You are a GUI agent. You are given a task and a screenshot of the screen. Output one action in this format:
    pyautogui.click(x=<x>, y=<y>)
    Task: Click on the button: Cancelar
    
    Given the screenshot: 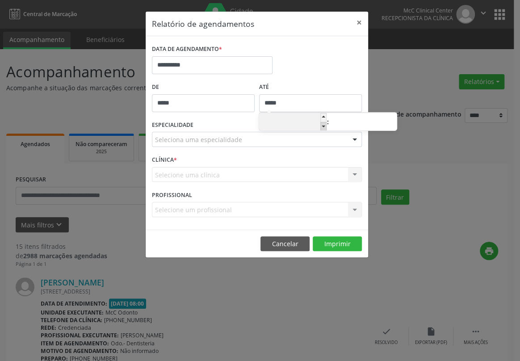 What is the action you would take?
    pyautogui.click(x=285, y=244)
    